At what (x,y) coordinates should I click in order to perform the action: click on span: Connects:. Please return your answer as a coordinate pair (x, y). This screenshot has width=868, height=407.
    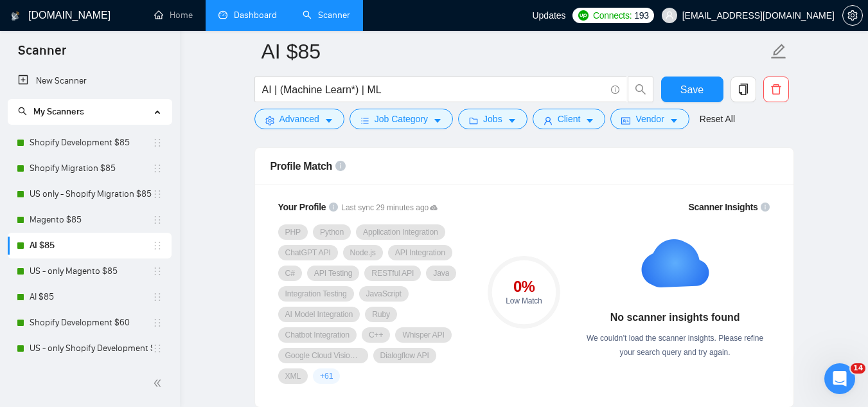
    Looking at the image, I should click on (612, 15).